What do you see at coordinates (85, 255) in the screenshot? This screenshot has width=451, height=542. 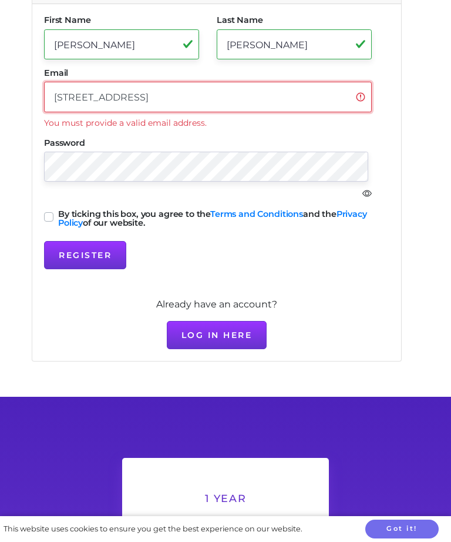 I see `button: Register` at bounding box center [85, 255].